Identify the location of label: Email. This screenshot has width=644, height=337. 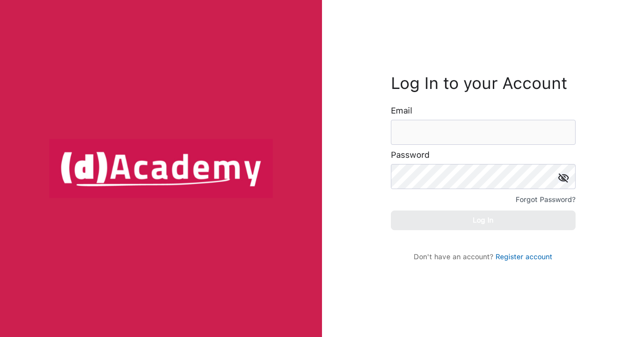
(402, 111).